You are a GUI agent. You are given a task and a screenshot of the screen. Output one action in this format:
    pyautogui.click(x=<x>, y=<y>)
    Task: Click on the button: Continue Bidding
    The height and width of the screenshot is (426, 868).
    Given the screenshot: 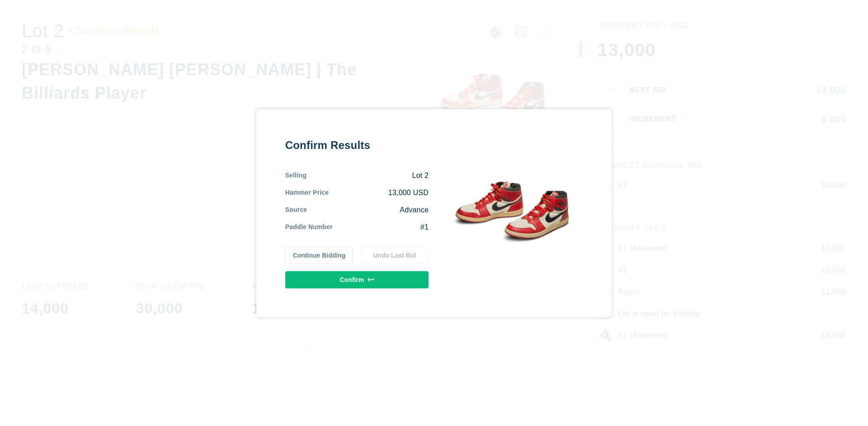 What is the action you would take?
    pyautogui.click(x=319, y=255)
    